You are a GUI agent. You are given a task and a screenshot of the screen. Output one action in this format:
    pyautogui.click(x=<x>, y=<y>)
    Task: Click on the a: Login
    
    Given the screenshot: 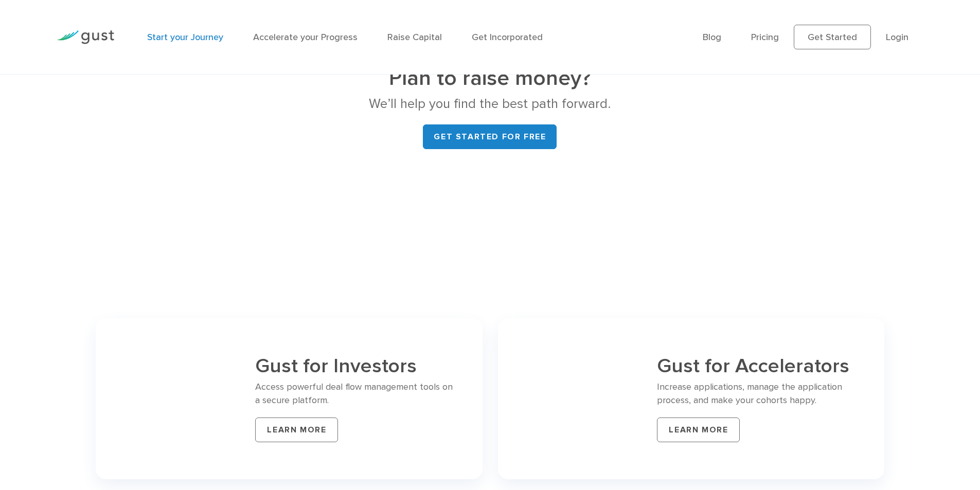 What is the action you would take?
    pyautogui.click(x=897, y=37)
    